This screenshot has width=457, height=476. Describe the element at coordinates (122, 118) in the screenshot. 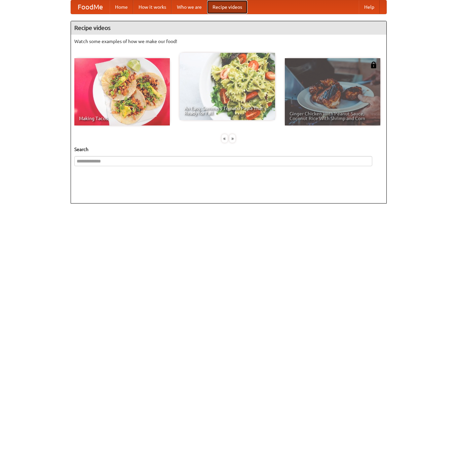

I see `span: Making Tacos` at that location.